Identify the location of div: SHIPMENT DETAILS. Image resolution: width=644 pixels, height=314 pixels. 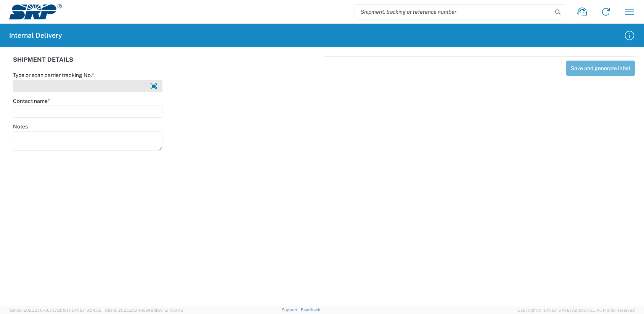
(167, 64).